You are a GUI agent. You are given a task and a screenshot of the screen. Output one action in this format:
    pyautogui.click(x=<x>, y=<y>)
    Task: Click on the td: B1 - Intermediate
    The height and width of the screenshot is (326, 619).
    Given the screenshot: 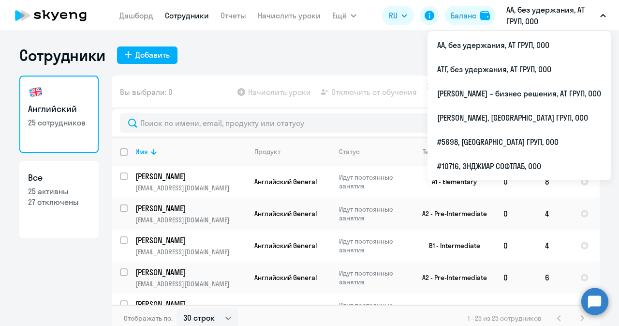 What is the action you would take?
    pyautogui.click(x=451, y=245)
    